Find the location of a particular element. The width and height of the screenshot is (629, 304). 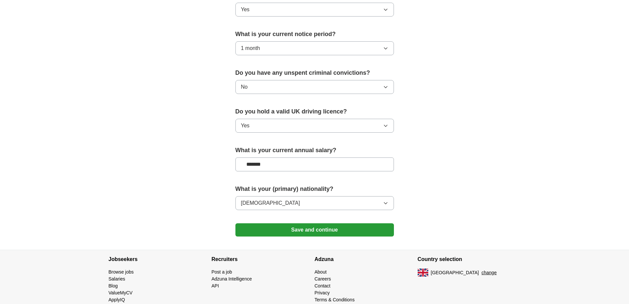

h4: Country selection is located at coordinates (469, 259).